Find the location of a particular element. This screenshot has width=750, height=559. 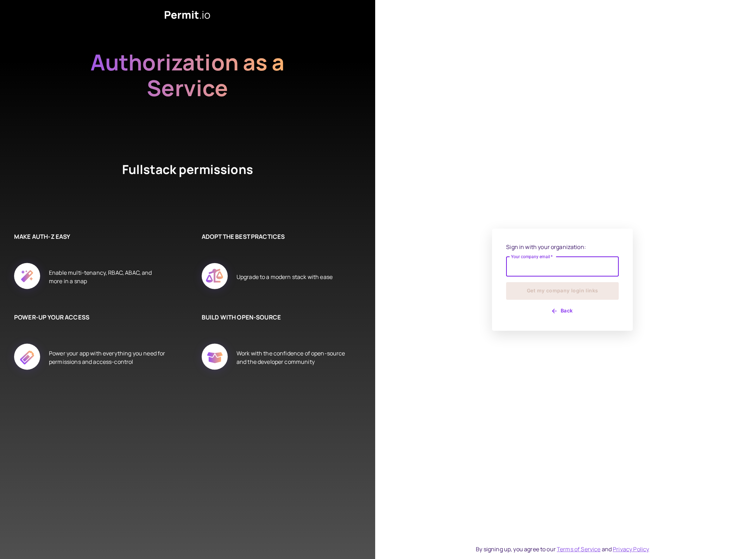

h6: MAKE AUTH-Z EASY is located at coordinates (90, 237).